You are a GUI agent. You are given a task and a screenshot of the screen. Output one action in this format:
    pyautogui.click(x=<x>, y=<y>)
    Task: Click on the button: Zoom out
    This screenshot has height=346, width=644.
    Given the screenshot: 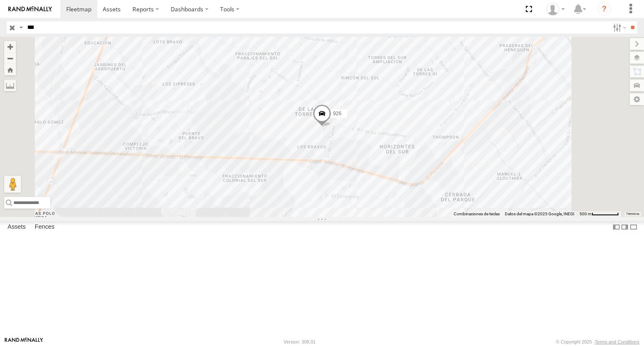 What is the action you would take?
    pyautogui.click(x=10, y=58)
    